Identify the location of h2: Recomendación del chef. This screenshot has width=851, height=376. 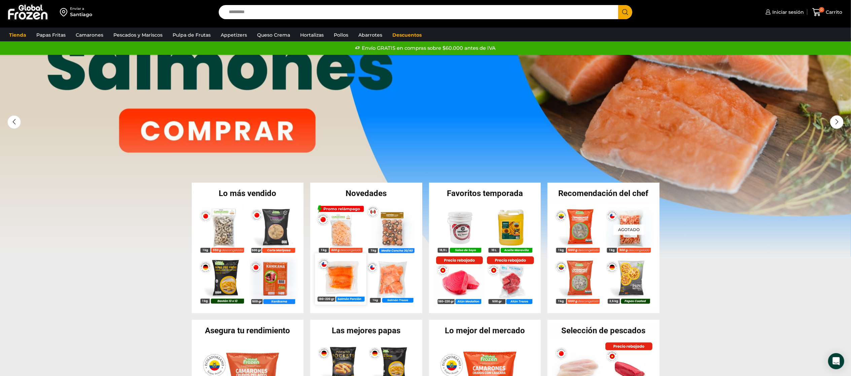
(603, 193).